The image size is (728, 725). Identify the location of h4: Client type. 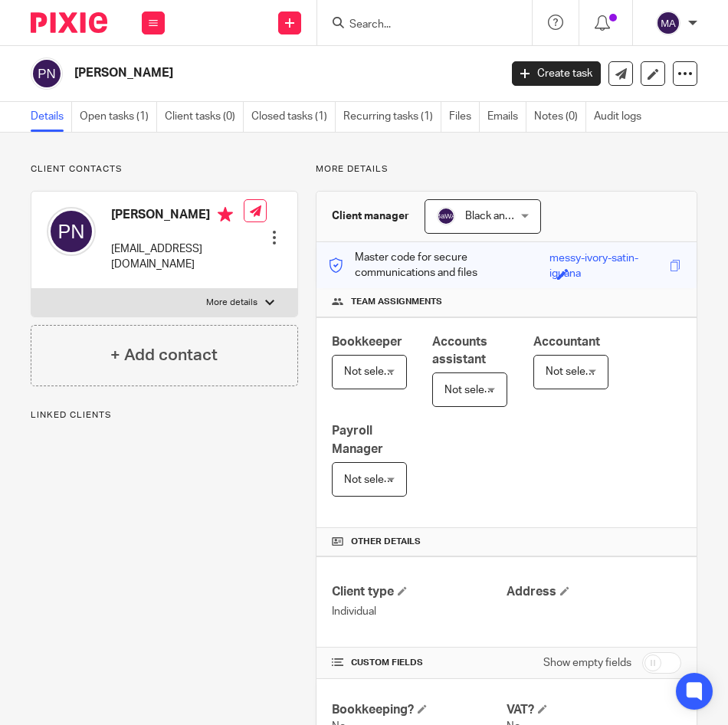
(419, 592).